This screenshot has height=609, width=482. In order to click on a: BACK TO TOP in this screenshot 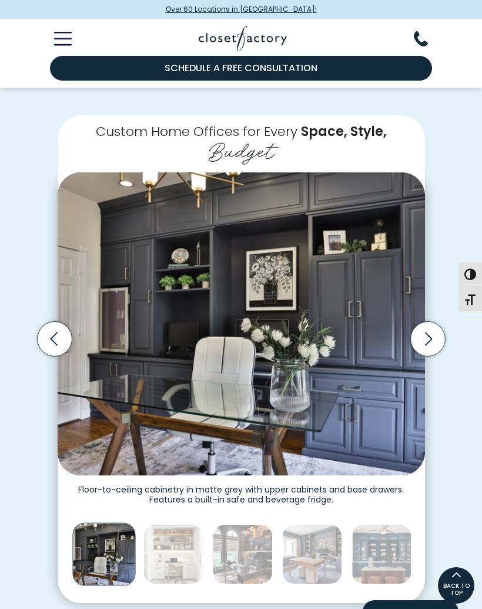, I will do `click(457, 585)`.